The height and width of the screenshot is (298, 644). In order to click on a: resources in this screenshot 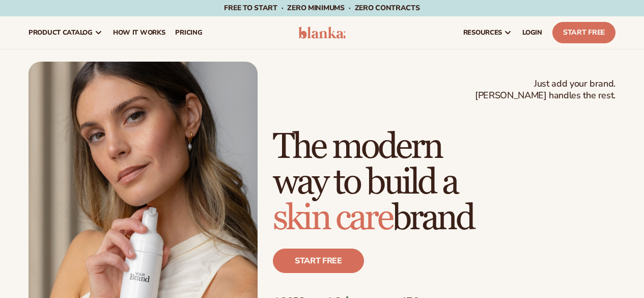, I will do `click(488, 33)`.